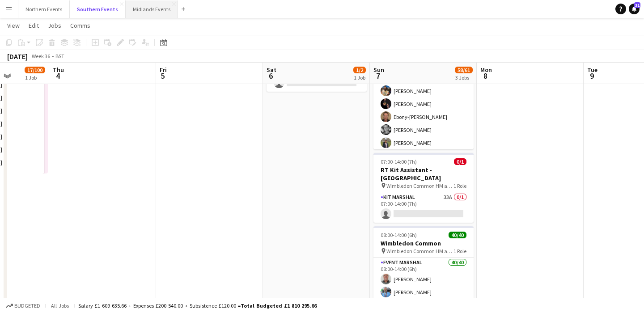 The width and height of the screenshot is (644, 313). Describe the element at coordinates (58, 75) in the screenshot. I see `span: 4` at that location.